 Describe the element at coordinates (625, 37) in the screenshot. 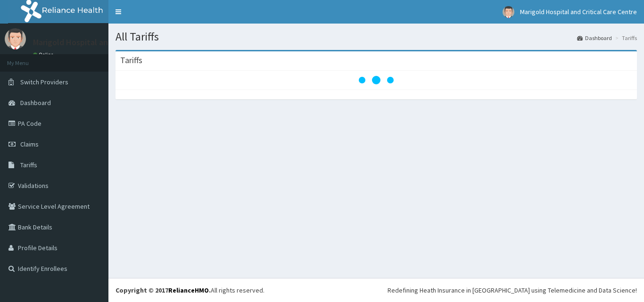

I see `li: Tariffs` at that location.